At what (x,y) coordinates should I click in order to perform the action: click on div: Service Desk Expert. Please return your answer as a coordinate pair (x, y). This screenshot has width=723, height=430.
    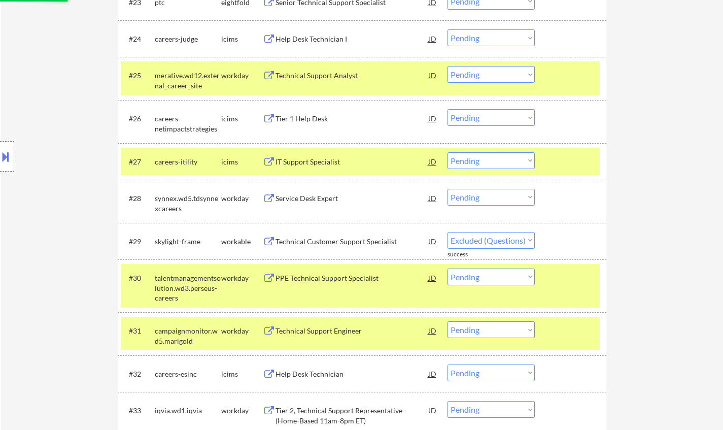
    Looking at the image, I should click on (352, 198).